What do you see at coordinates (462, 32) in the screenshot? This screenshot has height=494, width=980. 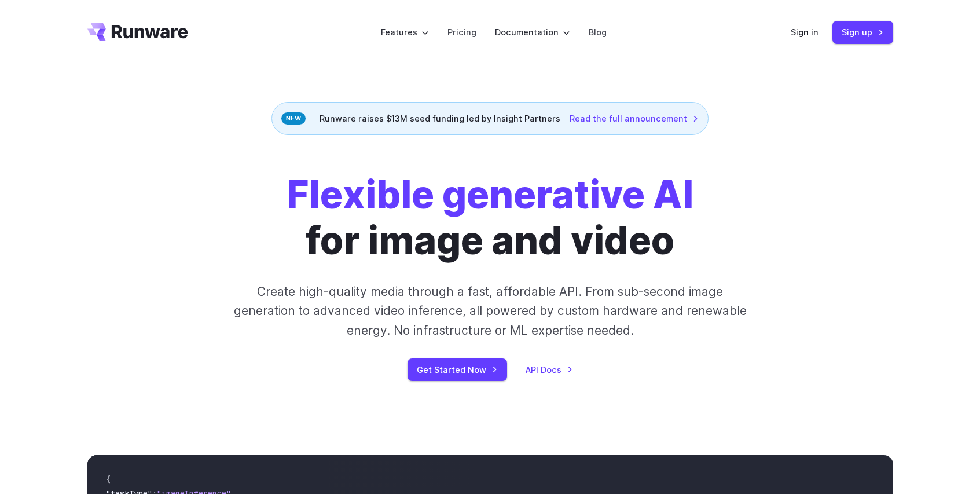 I see `a: Pricing` at bounding box center [462, 32].